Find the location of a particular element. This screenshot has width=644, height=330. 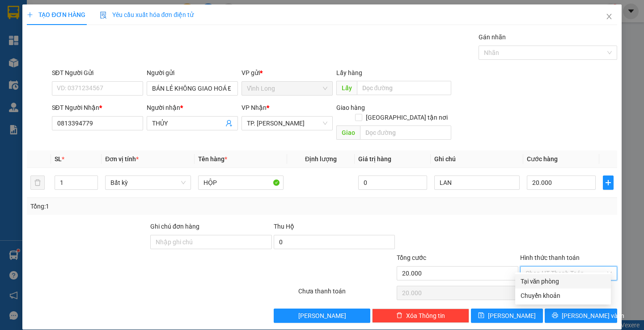

button: Close is located at coordinates (609, 17).